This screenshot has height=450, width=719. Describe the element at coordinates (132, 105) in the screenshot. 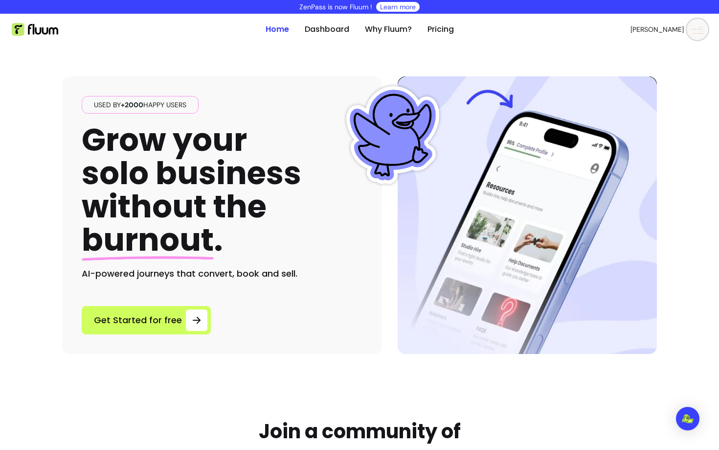

I see `span: +2000` at that location.